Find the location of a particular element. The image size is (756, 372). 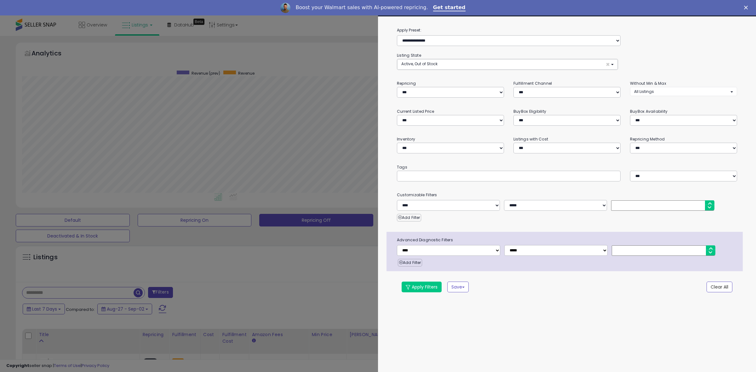

small: Fulfillment Channel is located at coordinates (532, 83).